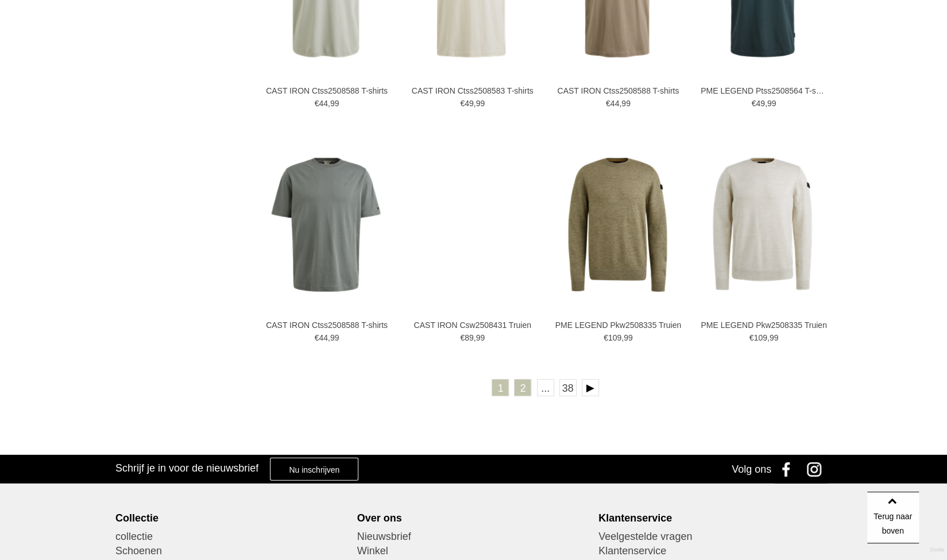 This screenshot has height=560, width=947. Describe the element at coordinates (817, 469) in the screenshot. I see `a: Instagram` at that location.